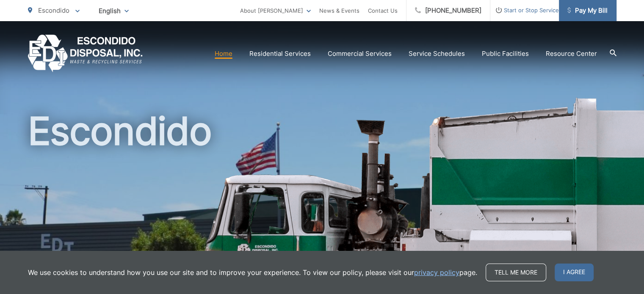  I want to click on span: Escondido, so click(54, 10).